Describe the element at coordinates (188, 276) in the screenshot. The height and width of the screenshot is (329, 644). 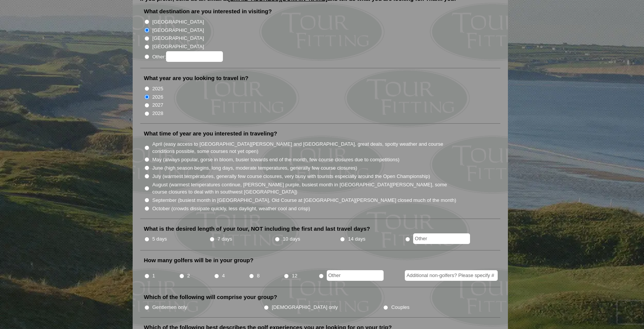
I see `label: 2` at that location.